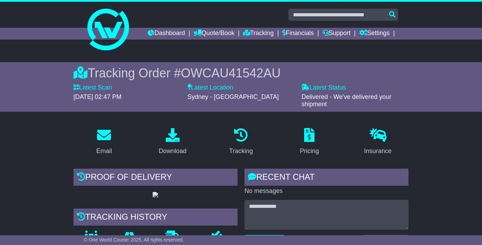 The width and height of the screenshot is (482, 245). Describe the element at coordinates (231, 73) in the screenshot. I see `span: OWCAU41542AU` at that location.